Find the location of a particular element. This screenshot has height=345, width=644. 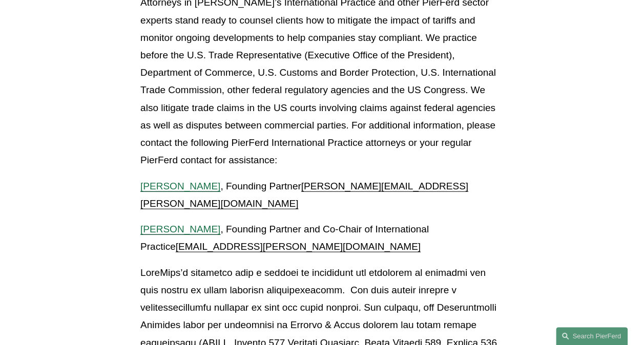

a: Search this site is located at coordinates (592, 336).